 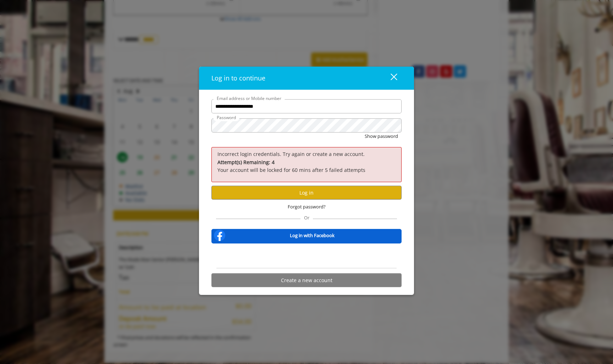 What do you see at coordinates (389, 78) in the screenshot?
I see `button: close dialog` at bounding box center [389, 78].